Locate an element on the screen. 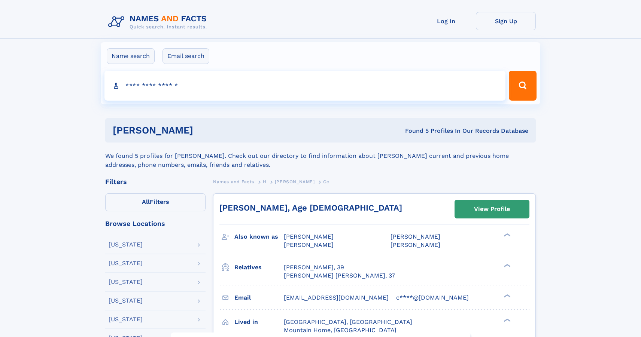 Image resolution: width=641 pixels, height=337 pixels. button: Search Button is located at coordinates (523, 86).